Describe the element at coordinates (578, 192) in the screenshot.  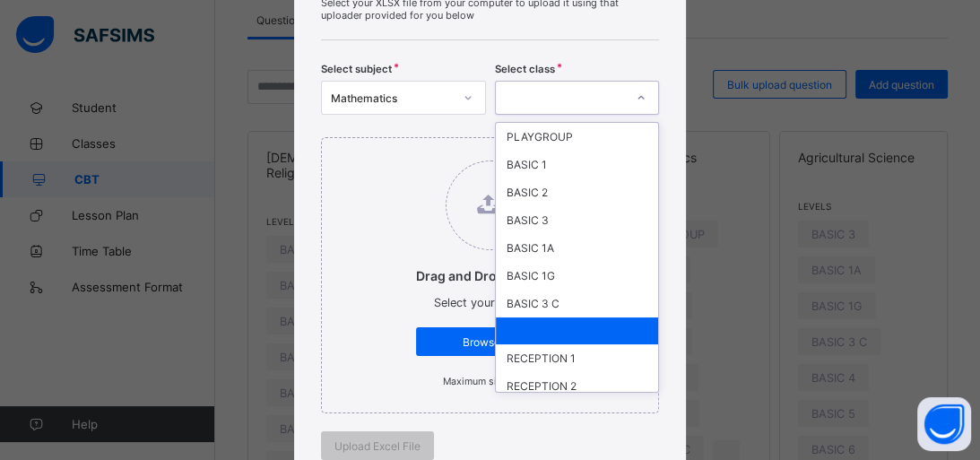
I see `div: BASIC 2` at that location.